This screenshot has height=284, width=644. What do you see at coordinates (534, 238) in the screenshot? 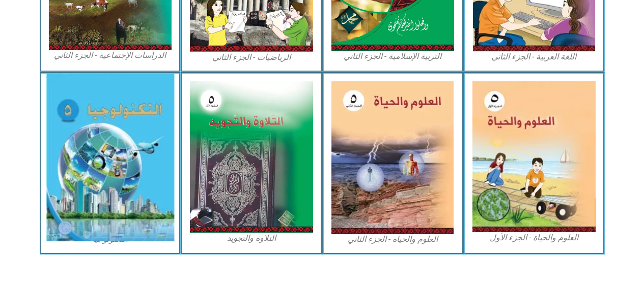
I see `figcaption: العلوم والحياة - الجزء الأول` at bounding box center [534, 238].